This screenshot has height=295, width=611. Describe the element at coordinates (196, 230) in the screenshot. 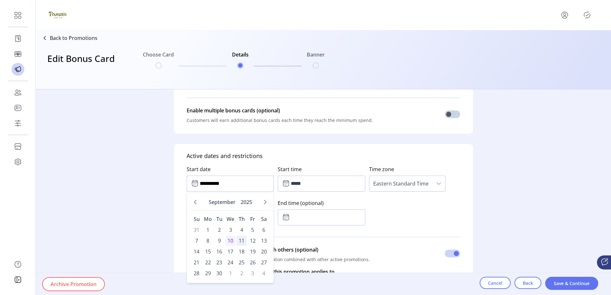

I see `td: 31` at that location.